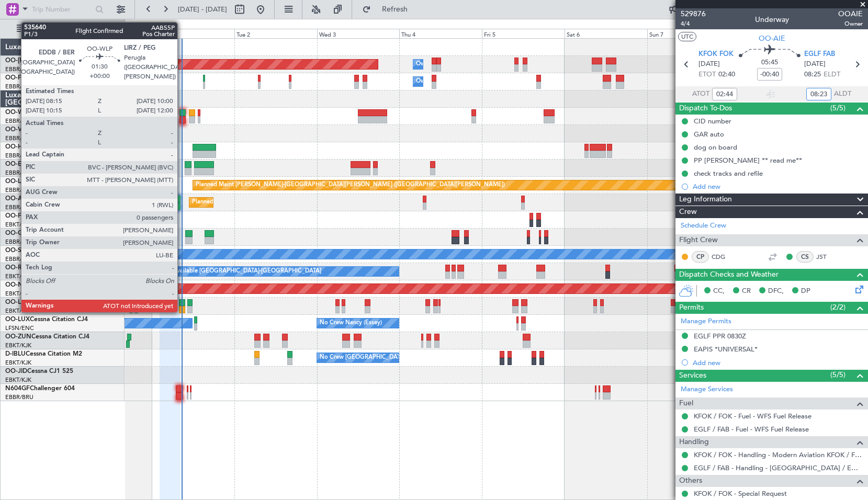 The image size is (868, 500). Describe the element at coordinates (701, 94) in the screenshot. I see `span: ATOT` at that location.